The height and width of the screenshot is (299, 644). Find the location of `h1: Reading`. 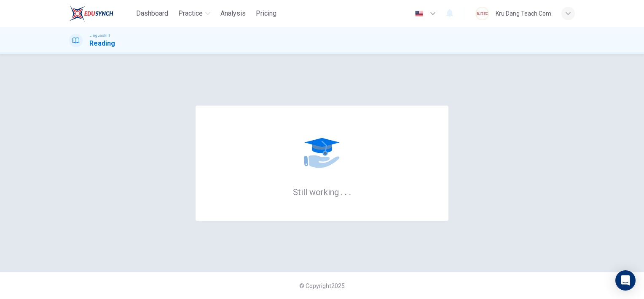

h1: Reading is located at coordinates (102, 44).